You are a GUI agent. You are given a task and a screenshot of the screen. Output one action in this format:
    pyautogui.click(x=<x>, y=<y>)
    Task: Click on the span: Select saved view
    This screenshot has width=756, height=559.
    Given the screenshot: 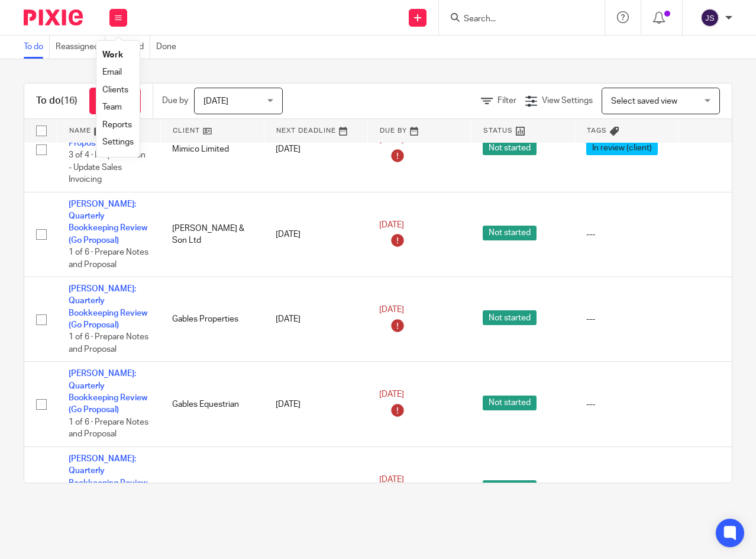 What is the action you would take?
    pyautogui.click(x=644, y=101)
    